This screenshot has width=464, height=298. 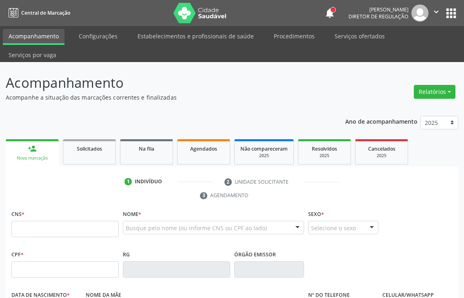 What do you see at coordinates (264, 148) in the screenshot?
I see `span: Não compareceram` at bounding box center [264, 148].